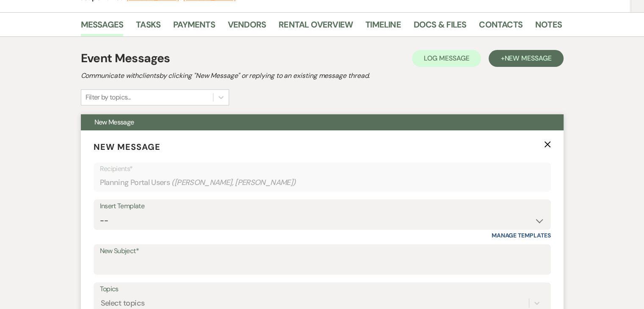 Image resolution: width=644 pixels, height=309 pixels. What do you see at coordinates (526, 59) in the screenshot?
I see `button: +New Message` at bounding box center [526, 59].